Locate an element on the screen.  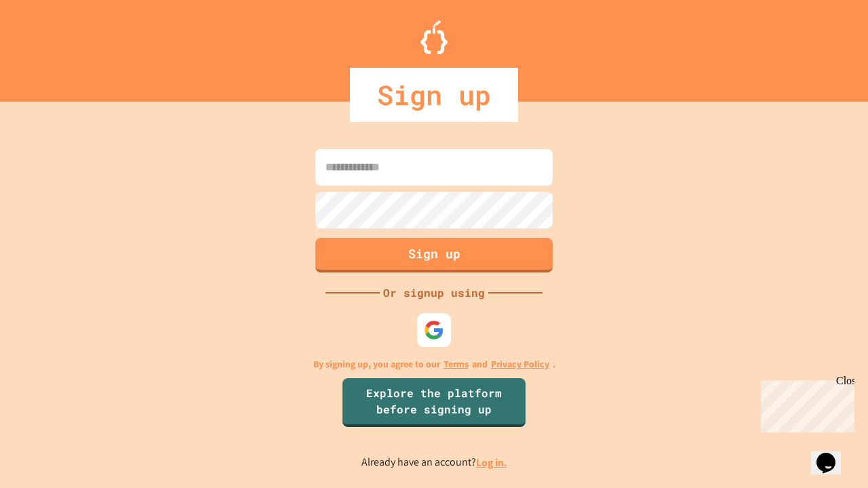
a: Log in. is located at coordinates (492, 462).